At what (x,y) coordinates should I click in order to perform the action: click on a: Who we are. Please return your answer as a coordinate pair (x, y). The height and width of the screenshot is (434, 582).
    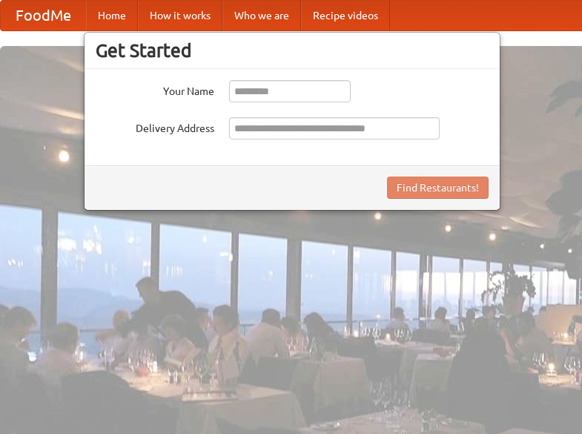
    Looking at the image, I should click on (262, 16).